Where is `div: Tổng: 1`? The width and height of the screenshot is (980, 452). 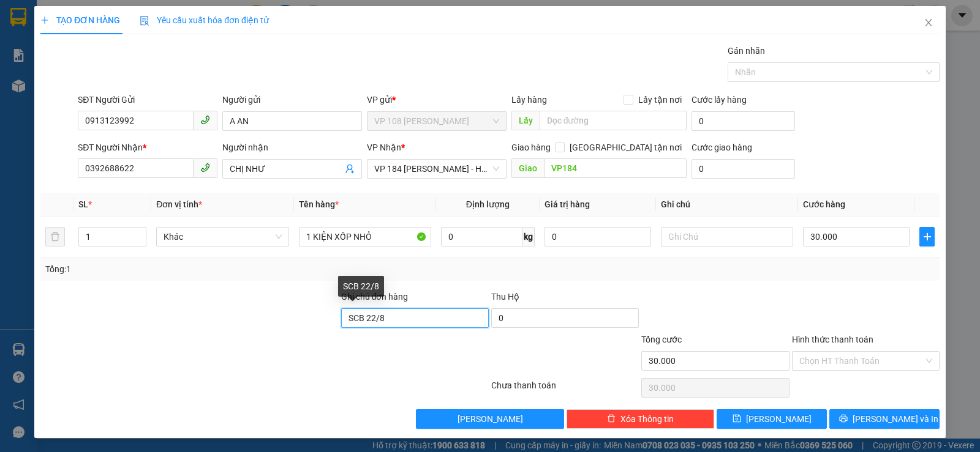
div: Tổng: 1 is located at coordinates (212, 270).